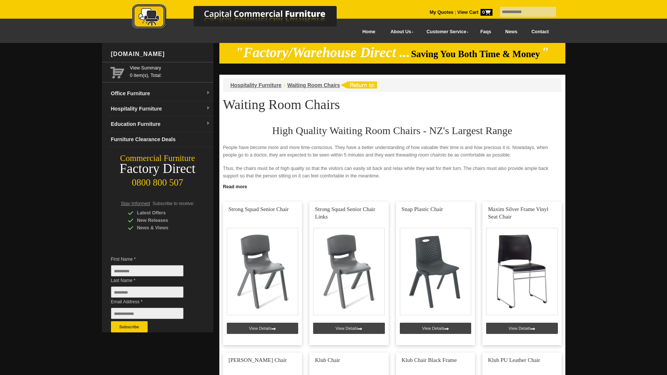 This screenshot has height=375, width=667. I want to click on span: Waiting Room Chairs, so click(314, 85).